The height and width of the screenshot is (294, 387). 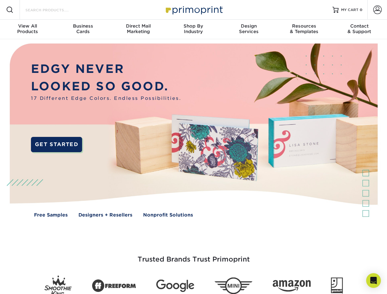 I want to click on img: Google, so click(x=175, y=286).